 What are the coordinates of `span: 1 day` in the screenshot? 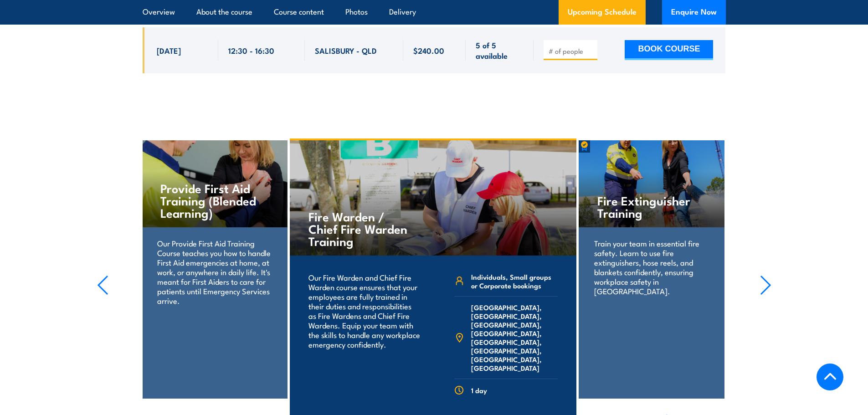 It's located at (479, 390).